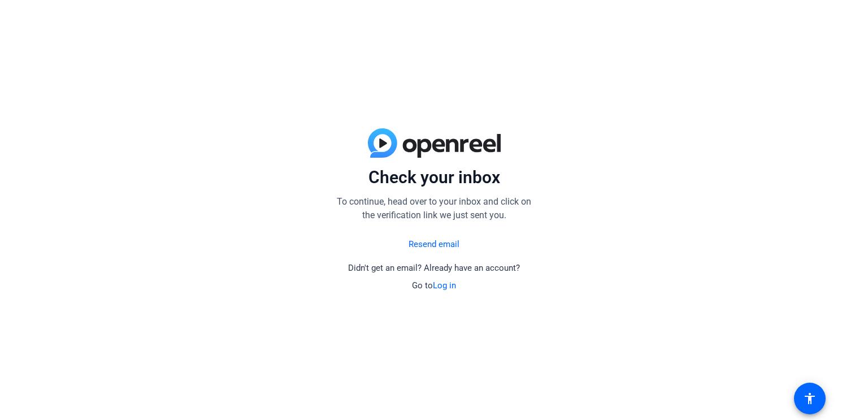 The image size is (868, 420). What do you see at coordinates (444, 285) in the screenshot?
I see `a: Log in` at bounding box center [444, 285].